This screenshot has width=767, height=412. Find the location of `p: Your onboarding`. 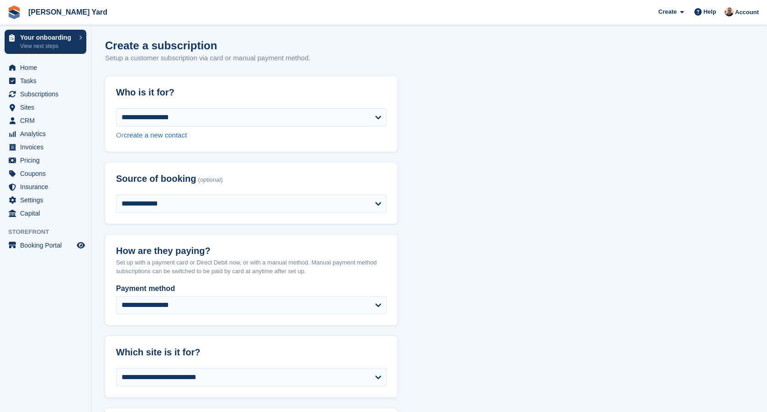

p: Your onboarding is located at coordinates (47, 37).